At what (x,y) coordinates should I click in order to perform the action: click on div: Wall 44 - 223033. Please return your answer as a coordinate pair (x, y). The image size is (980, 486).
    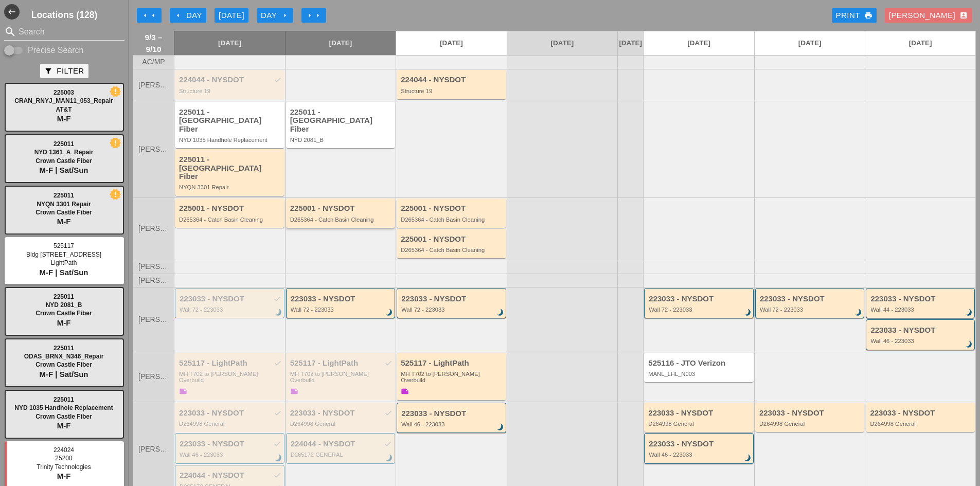
    Looking at the image, I should click on (921, 309).